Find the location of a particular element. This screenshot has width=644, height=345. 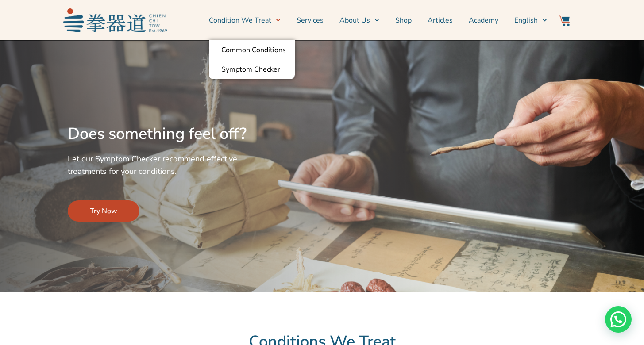

nav: Menu is located at coordinates (359, 20).